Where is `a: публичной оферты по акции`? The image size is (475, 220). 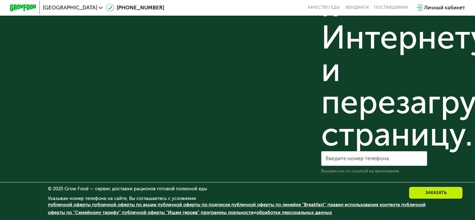 a: публичной оферты по акции is located at coordinates (124, 204).